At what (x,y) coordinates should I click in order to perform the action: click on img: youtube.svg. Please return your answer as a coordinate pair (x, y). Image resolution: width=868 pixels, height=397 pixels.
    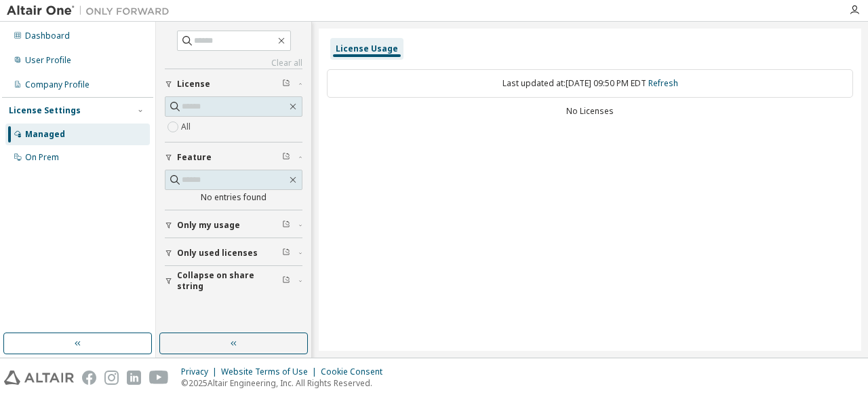
    Looking at the image, I should click on (158, 377).